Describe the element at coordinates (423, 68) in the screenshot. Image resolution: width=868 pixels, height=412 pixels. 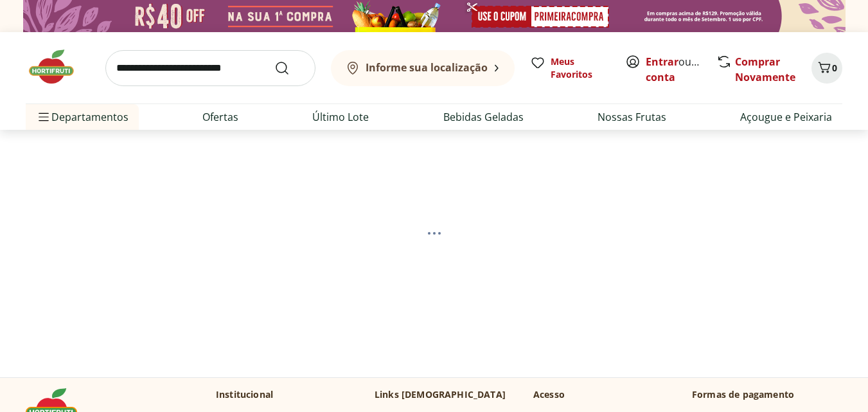
I see `button: Informe sua localização` at that location.